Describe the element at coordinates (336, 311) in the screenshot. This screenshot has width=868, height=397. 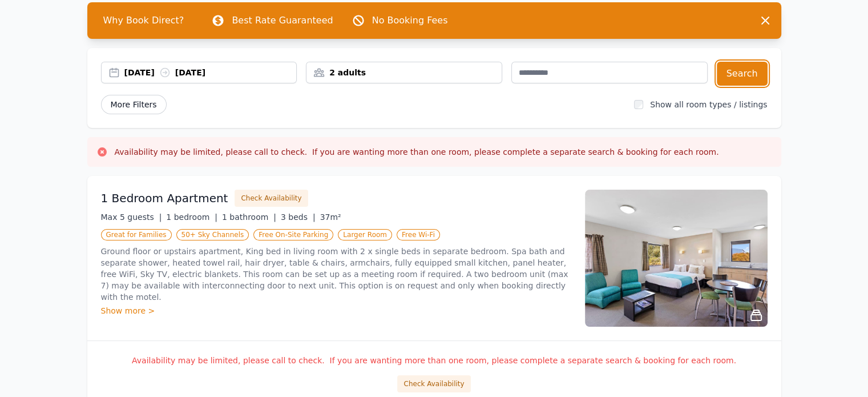
I see `div: Show more >` at that location.